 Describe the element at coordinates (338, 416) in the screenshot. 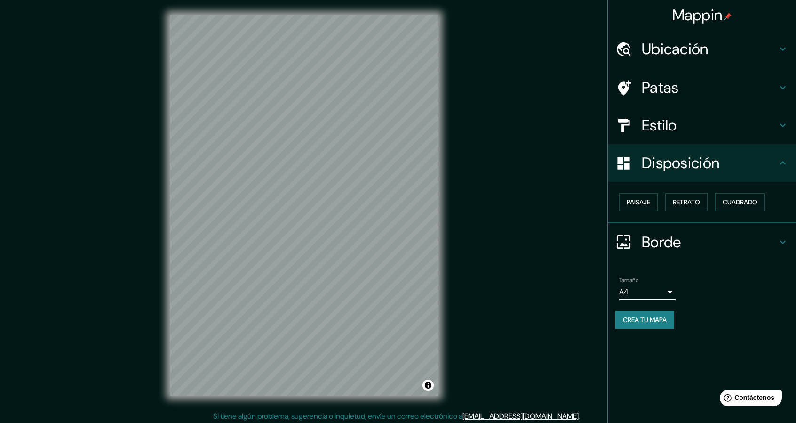

I see `font: Si tiene algún problema, sugerencia o inquietud, envíe un correo electrónico a` at that location.